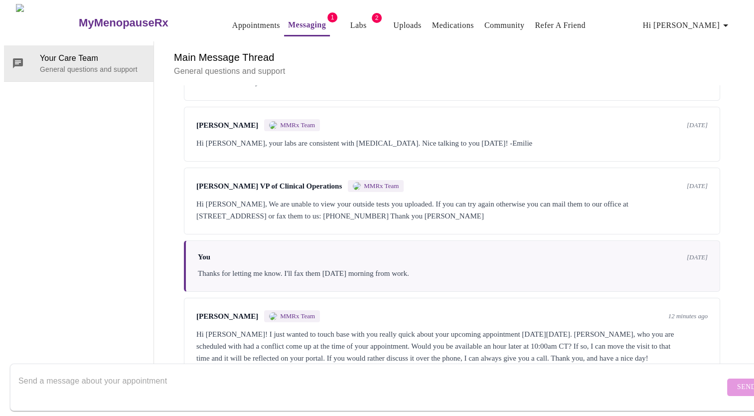 The width and height of the screenshot is (754, 416). What do you see at coordinates (453, 25) in the screenshot?
I see `a: Medications` at bounding box center [453, 25].